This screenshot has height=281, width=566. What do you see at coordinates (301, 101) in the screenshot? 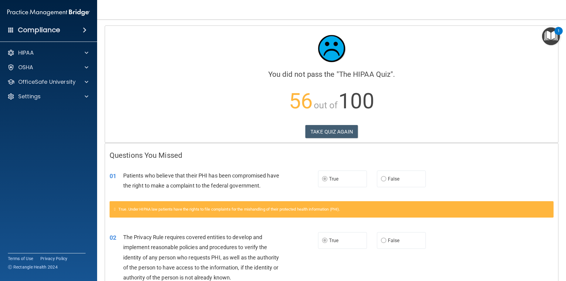
I see `span: 56` at bounding box center [301, 101].